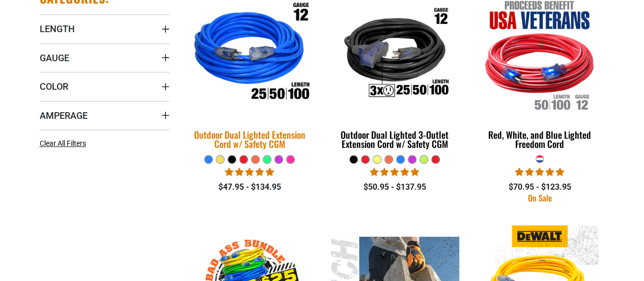 This screenshot has width=644, height=281. I want to click on div: $47.95 - $134.95, so click(250, 187).